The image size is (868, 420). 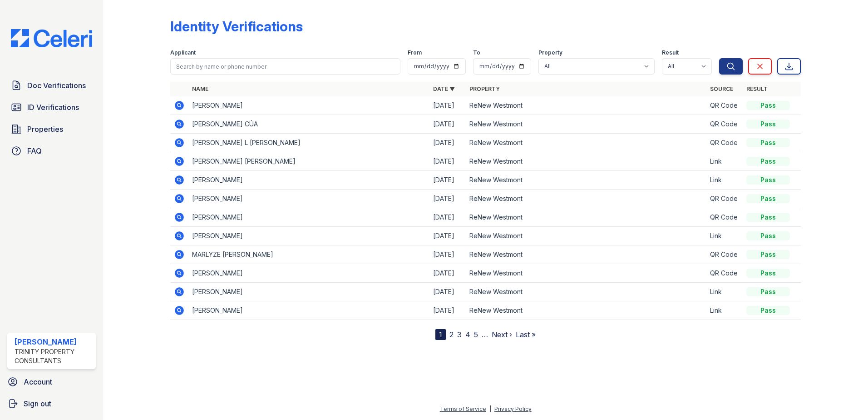 I want to click on a: Privacy Policy, so click(x=513, y=408).